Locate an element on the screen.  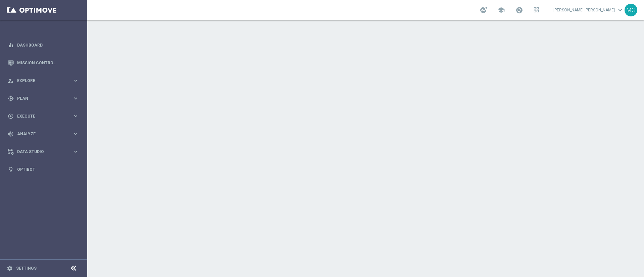
span: Plan is located at coordinates (45, 98).